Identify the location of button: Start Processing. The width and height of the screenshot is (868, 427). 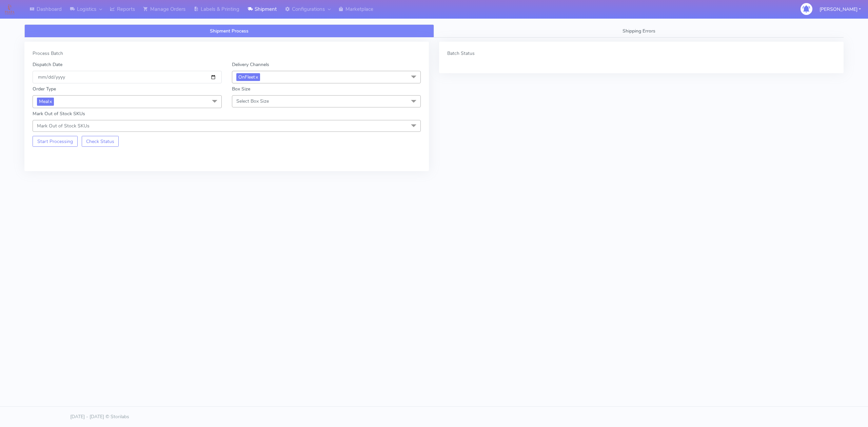
(55, 142).